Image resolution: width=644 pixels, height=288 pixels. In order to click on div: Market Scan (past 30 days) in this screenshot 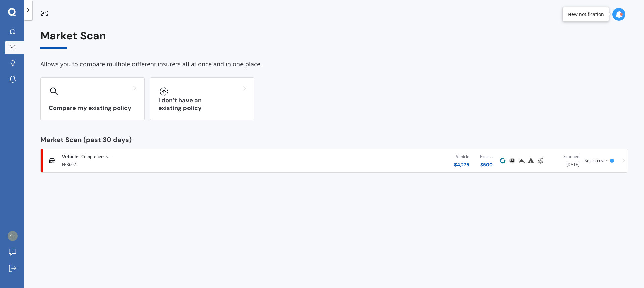, I will do `click(334, 140)`.